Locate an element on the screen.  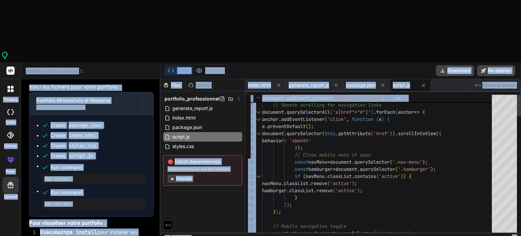
span: if is located at coordinates (298, 176).